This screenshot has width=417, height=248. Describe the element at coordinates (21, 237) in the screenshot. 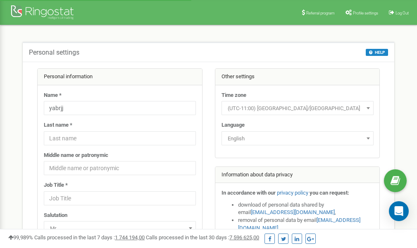

I see `span: 99,989%` at that location.